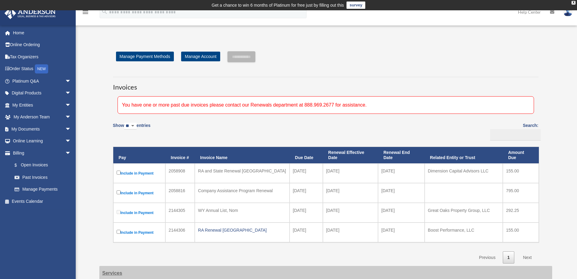 This screenshot has width=577, height=279. What do you see at coordinates (85, 13) in the screenshot?
I see `a: menu` at bounding box center [85, 13].